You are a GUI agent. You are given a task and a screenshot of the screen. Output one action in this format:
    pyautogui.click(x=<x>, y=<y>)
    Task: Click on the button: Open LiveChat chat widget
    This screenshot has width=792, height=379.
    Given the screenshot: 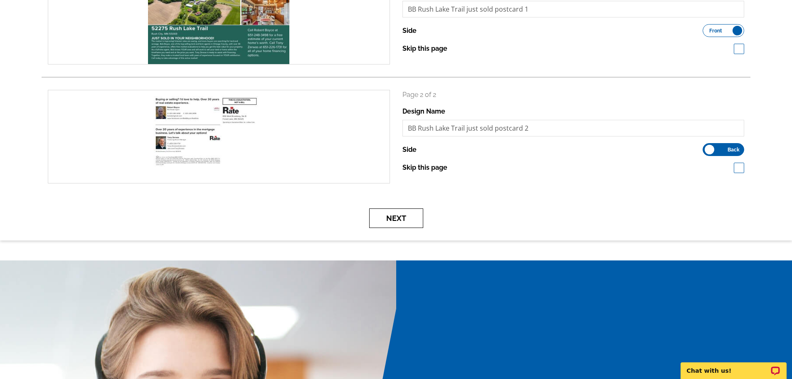 What is the action you would take?
    pyautogui.click(x=101, y=18)
    